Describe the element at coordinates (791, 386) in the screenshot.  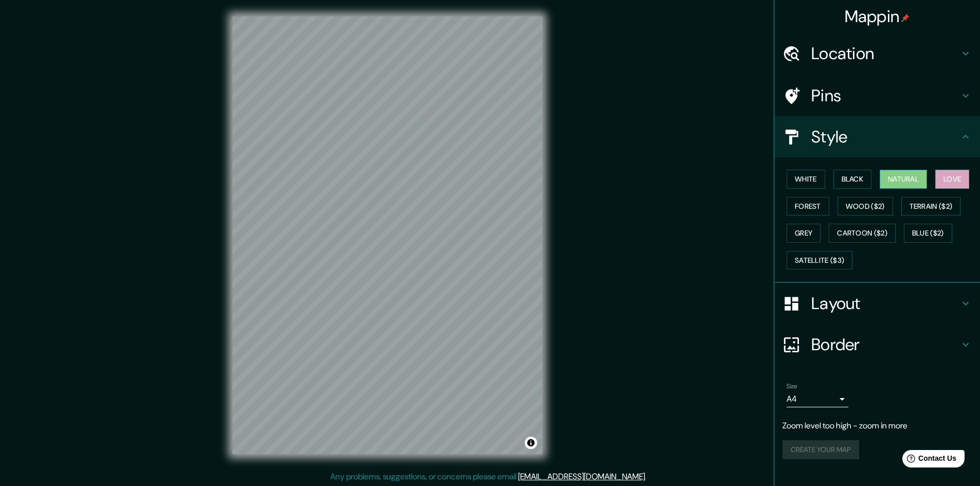
I see `label: Size` at that location.